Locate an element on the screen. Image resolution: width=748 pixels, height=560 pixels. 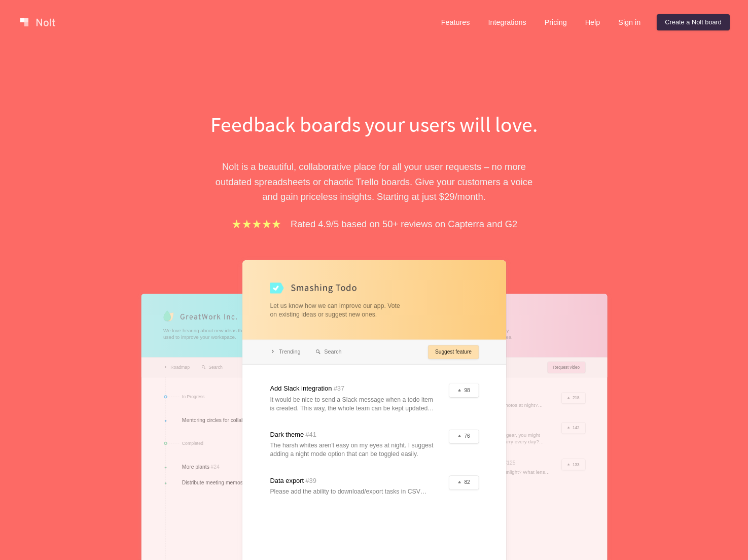
p: Rated 4.9/5 based on 50+ reviews on Capterra and G2 is located at coordinates (404, 224).